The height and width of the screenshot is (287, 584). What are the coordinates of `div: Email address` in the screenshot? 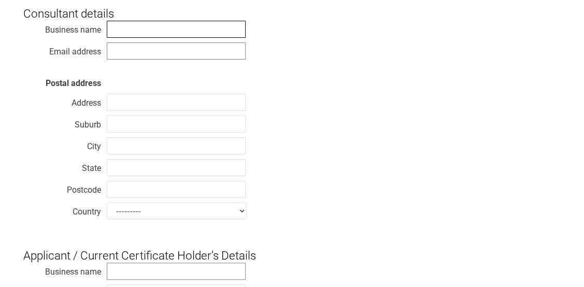 It's located at (62, 49).